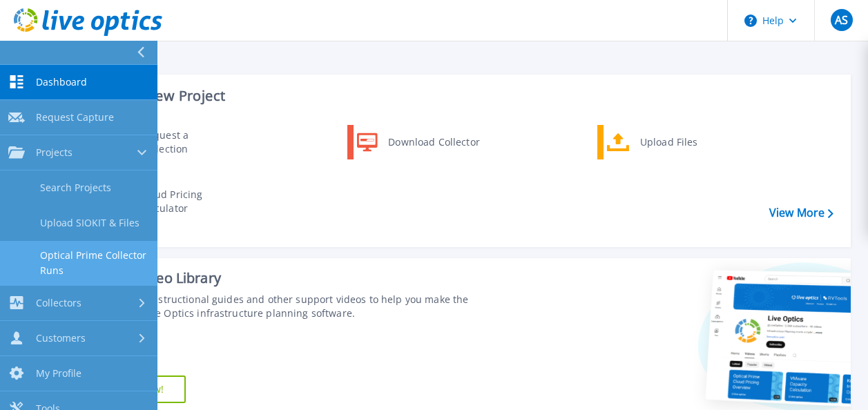  I want to click on div: Request a Collection, so click(185, 142).